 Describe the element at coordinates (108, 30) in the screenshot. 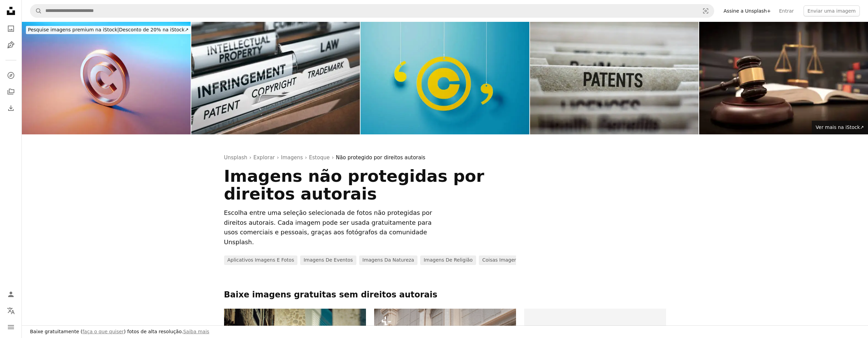

I see `div: Desconto de 20% na iStock ↗` at that location.